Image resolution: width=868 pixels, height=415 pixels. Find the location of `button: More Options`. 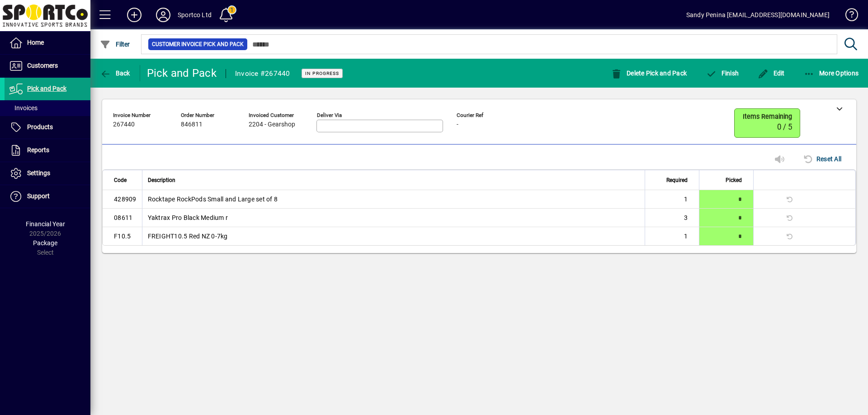

button: More Options is located at coordinates (831, 73).